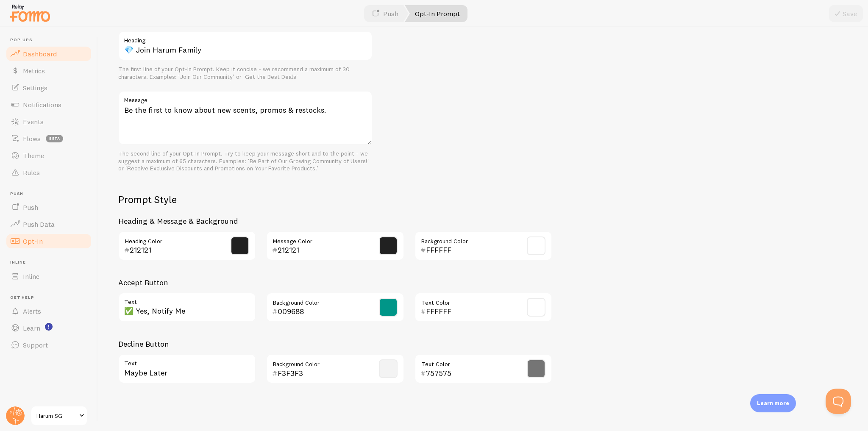 This screenshot has width=868, height=431. Describe the element at coordinates (773, 403) in the screenshot. I see `p: Learn more` at that location.